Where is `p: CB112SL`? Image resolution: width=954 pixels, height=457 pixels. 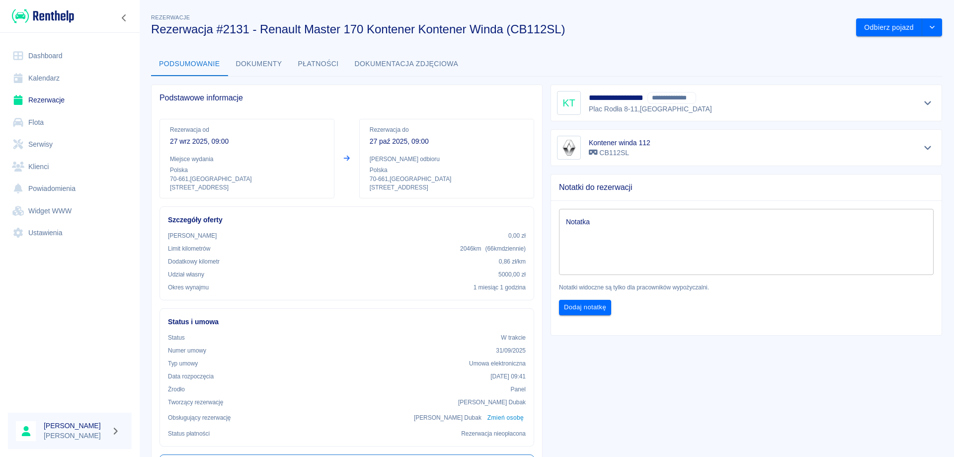
p: CB112SL is located at coordinates (620, 153).